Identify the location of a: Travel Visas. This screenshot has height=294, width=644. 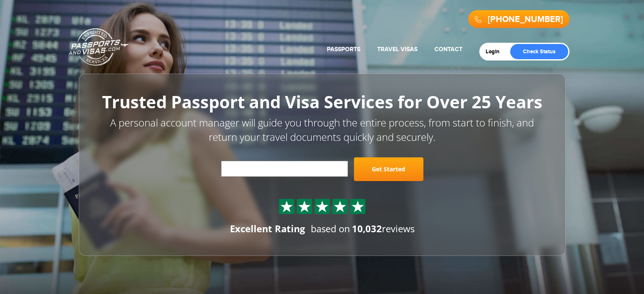
(397, 49).